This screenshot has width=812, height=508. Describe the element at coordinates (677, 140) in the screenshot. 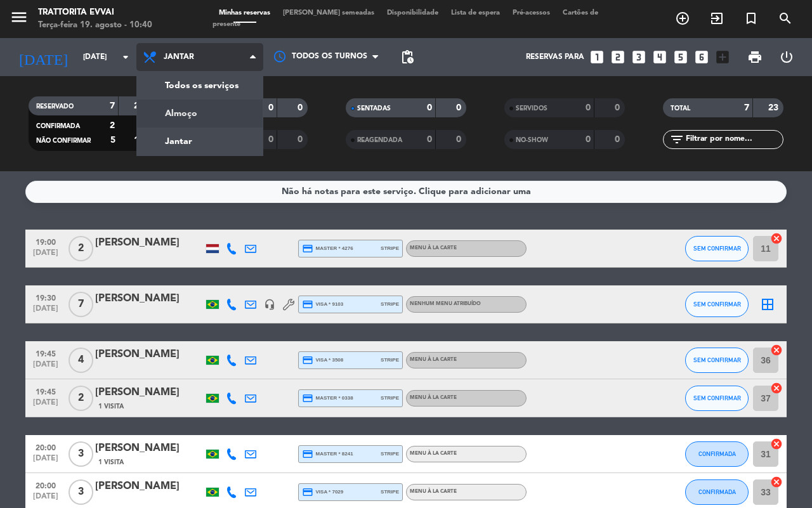

I see `i: filter_list` at that location.